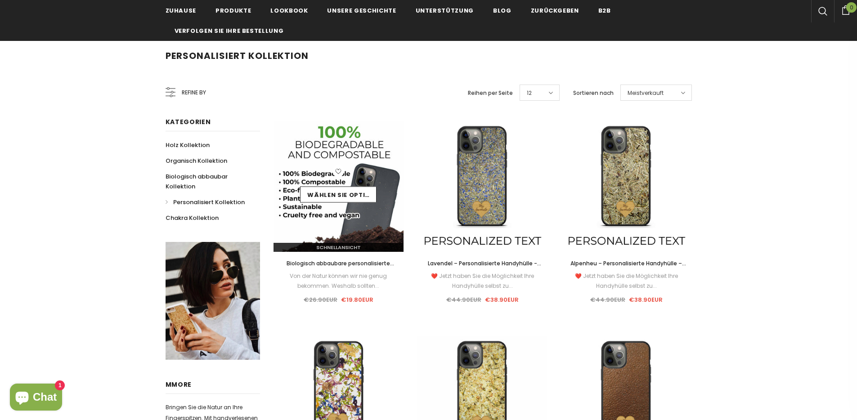  What do you see at coordinates (484, 268) in the screenshot?
I see `span: Lavendel – Personalisierte Handyhülle - Personalisiertes Geschenk` at bounding box center [484, 268].